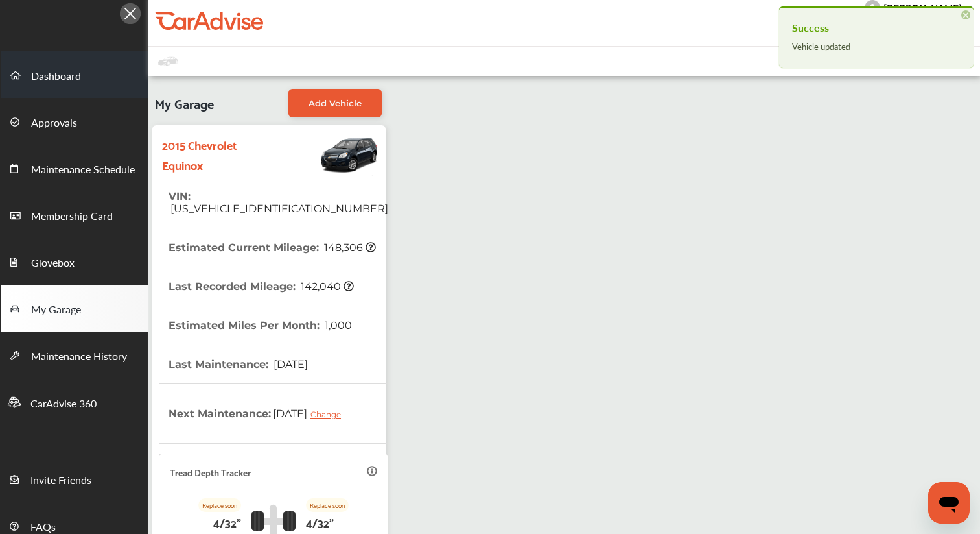 The image size is (980, 534). What do you see at coordinates (337, 324) in the screenshot?
I see `span: 1,000` at bounding box center [337, 324].